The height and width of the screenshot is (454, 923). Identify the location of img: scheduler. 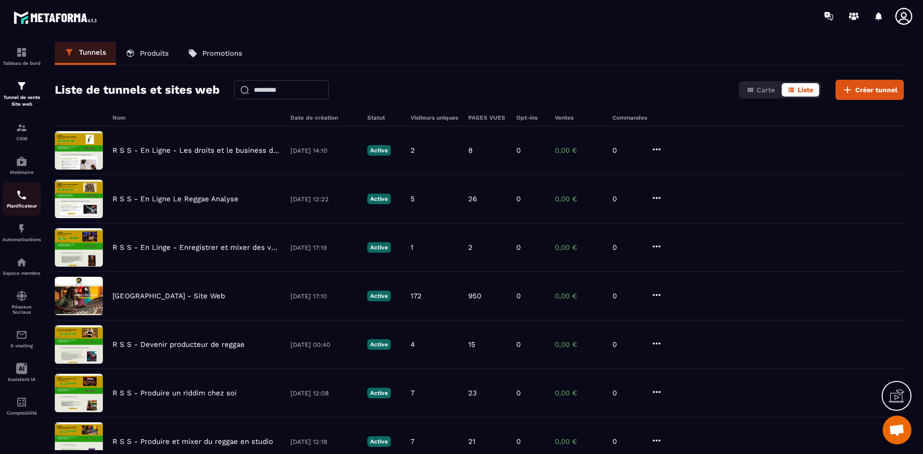
(22, 195).